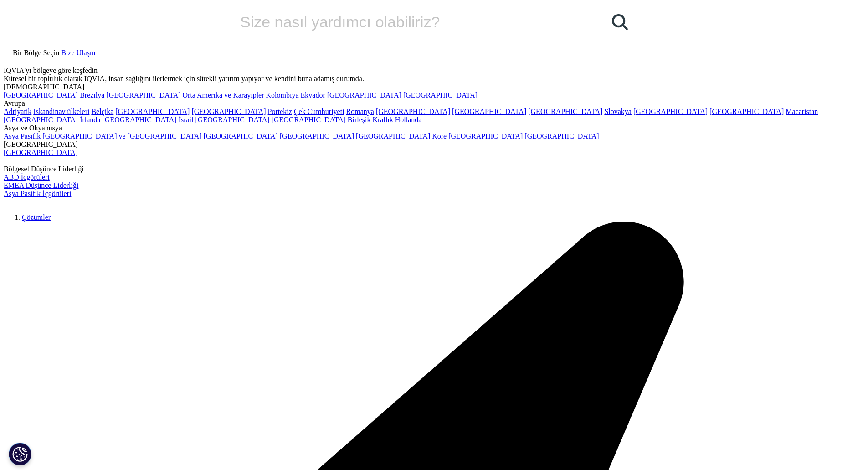  What do you see at coordinates (360, 112) in the screenshot?
I see `font: Romanya` at bounding box center [360, 112].